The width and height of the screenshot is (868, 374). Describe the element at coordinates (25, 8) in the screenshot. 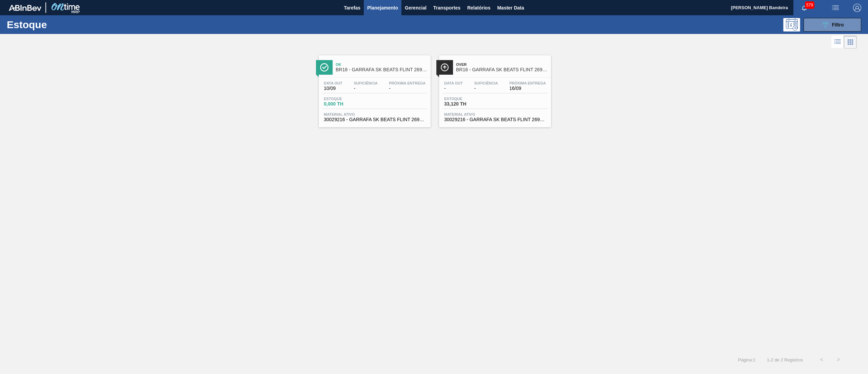

I see `img: TNhmsLtSVTkK8tSr43FrP2fwEKptu5GPRR3wAAAABJRU5ErkJggg==` at that location.